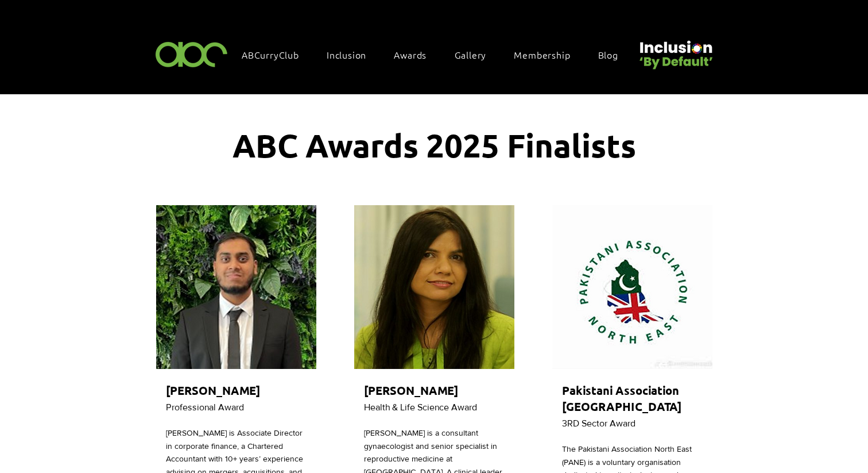 This screenshot has height=473, width=868. Describe the element at coordinates (416, 55) in the screenshot. I see `div: Awards` at that location.